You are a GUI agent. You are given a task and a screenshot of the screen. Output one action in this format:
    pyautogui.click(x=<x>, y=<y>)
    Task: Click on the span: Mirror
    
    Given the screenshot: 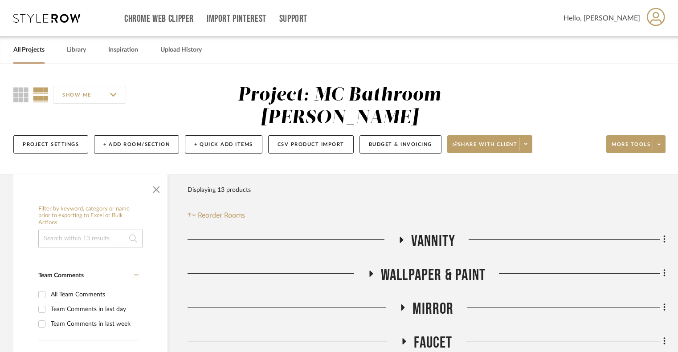 What is the action you would take?
    pyautogui.click(x=433, y=309)
    